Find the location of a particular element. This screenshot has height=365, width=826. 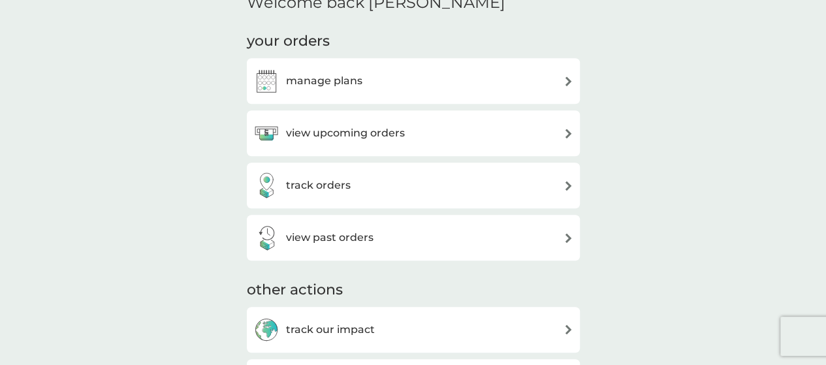

h3: manage plans is located at coordinates (324, 81).